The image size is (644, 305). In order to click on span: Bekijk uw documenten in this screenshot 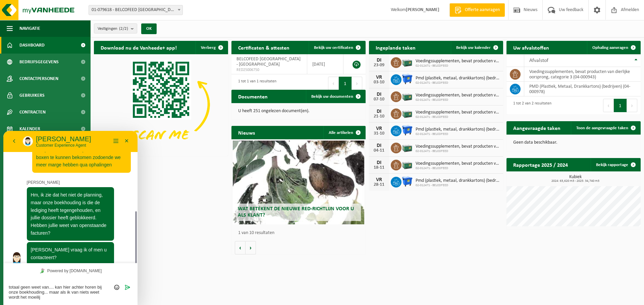, I will do `click(332, 96)`.